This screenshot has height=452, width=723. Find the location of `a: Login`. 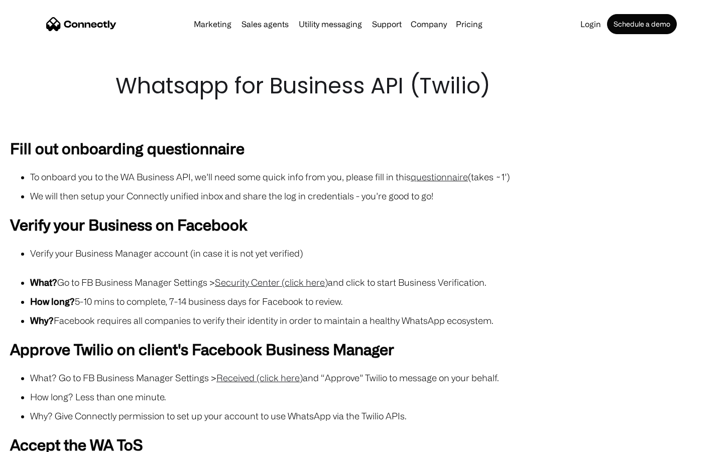

a: Login is located at coordinates (590, 24).